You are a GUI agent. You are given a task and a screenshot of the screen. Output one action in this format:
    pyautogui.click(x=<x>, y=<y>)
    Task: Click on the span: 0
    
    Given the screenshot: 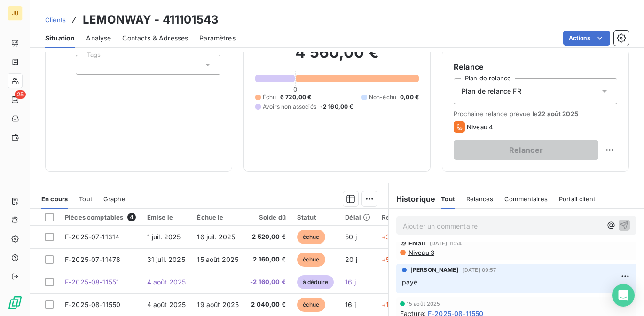 What is the action you would take?
    pyautogui.click(x=295, y=89)
    